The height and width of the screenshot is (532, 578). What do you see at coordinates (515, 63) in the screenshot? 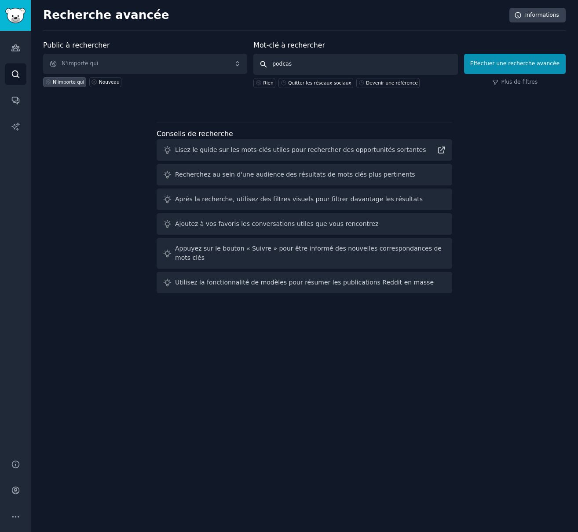
I see `font: Effectuer une recherche avancée` at bounding box center [515, 63].